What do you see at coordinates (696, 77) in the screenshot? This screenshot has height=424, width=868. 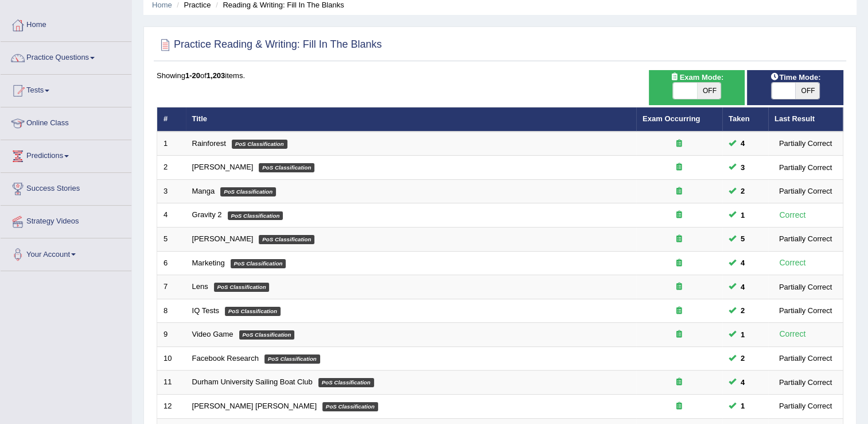 I see `span: Exam Mode:` at bounding box center [696, 77].